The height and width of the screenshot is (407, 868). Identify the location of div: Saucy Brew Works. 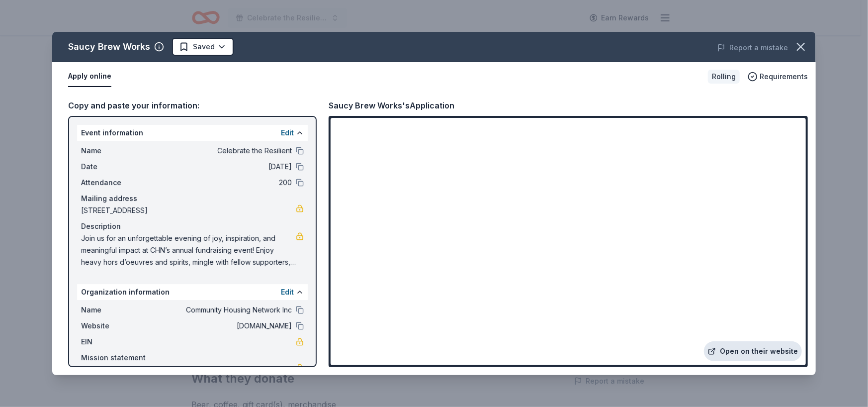
(109, 47).